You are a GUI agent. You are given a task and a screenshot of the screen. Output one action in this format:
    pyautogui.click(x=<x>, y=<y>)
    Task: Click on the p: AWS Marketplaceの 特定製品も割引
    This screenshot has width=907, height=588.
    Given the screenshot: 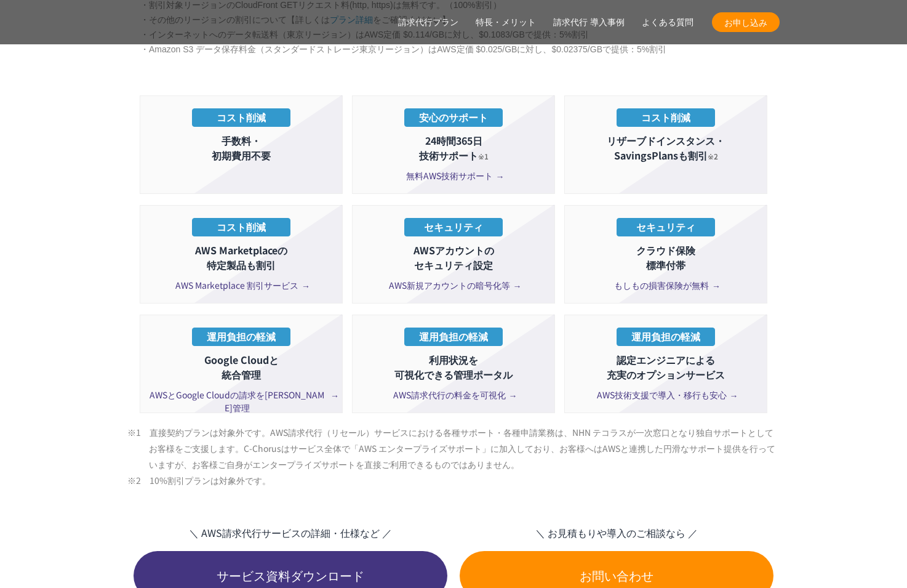 What is the action you would take?
    pyautogui.click(x=241, y=257)
    